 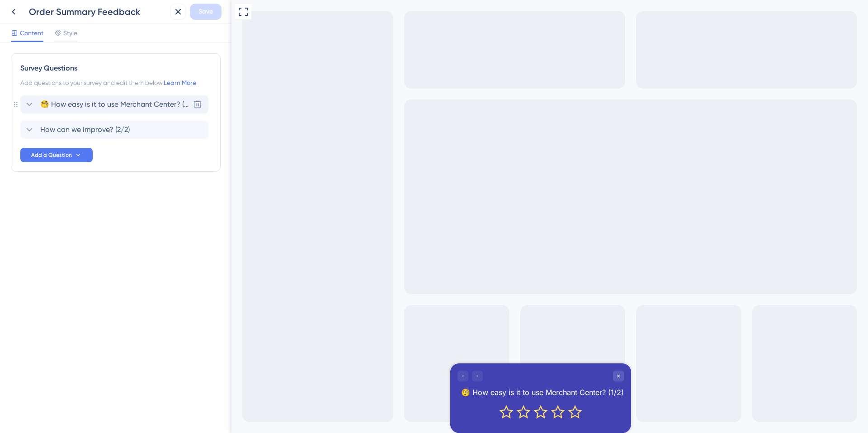 I want to click on div: Close survey, so click(x=168, y=13).